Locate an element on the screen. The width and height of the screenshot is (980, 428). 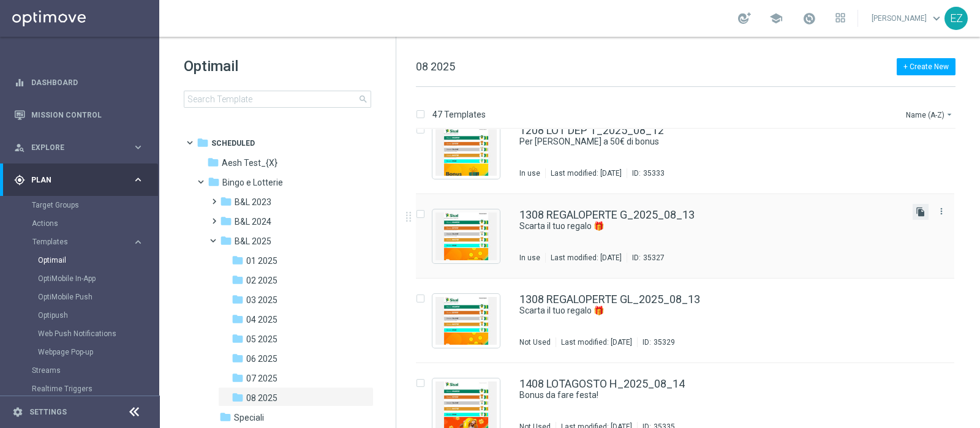
div: In use is located at coordinates (530, 258).